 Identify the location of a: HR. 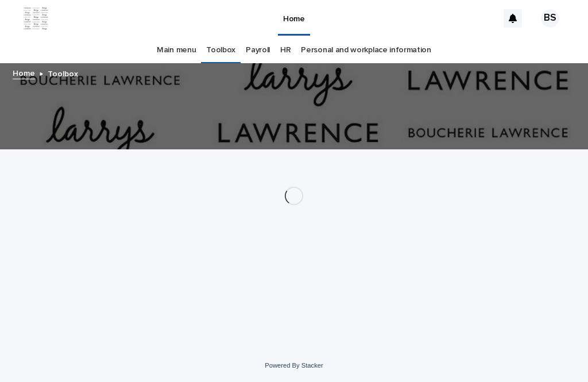
(285, 50).